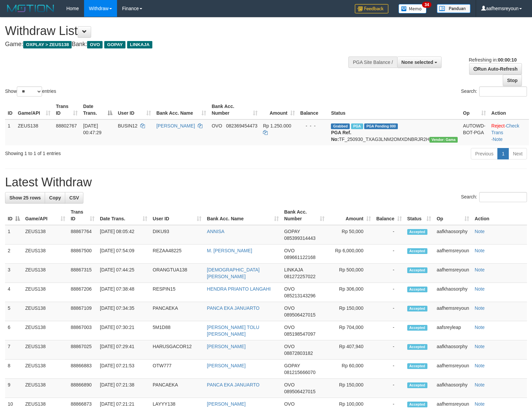 This screenshot has width=532, height=408. Describe the element at coordinates (74, 198) in the screenshot. I see `span: CSV` at that location.